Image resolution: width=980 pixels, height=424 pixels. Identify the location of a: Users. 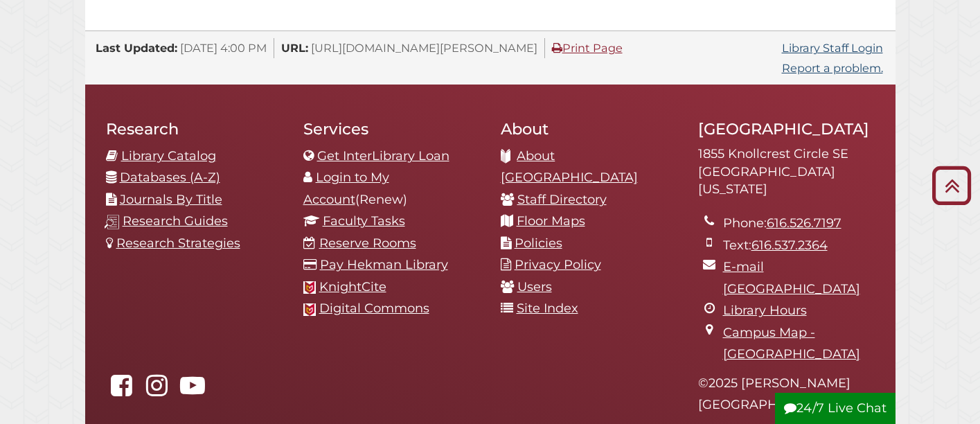
(535, 287).